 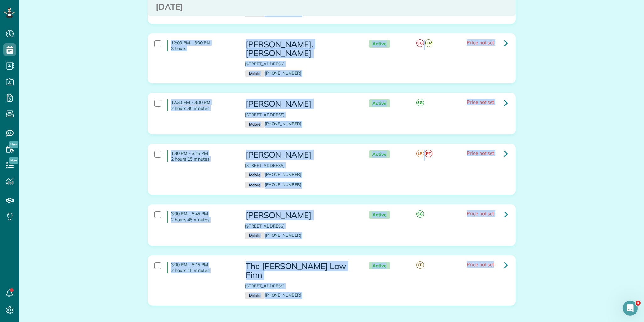 I want to click on p: 2 hours 30 minutes, so click(x=203, y=108).